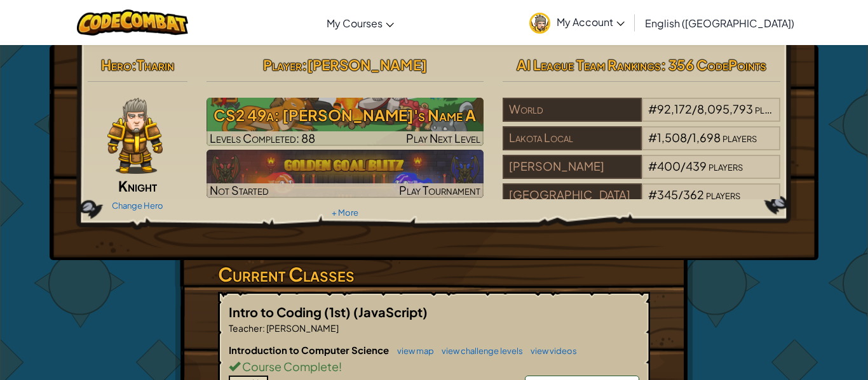  Describe the element at coordinates (390, 312) in the screenshot. I see `span: (JavaScript)` at that location.